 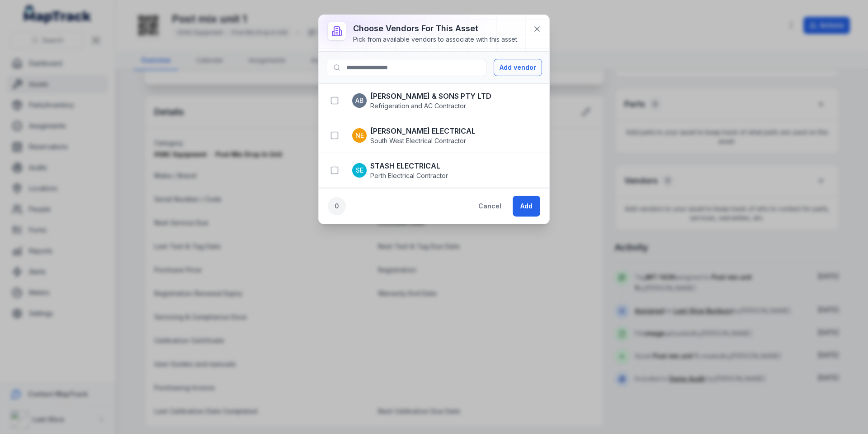 What do you see at coordinates (518, 67) in the screenshot?
I see `button: Add vendor` at bounding box center [518, 67].